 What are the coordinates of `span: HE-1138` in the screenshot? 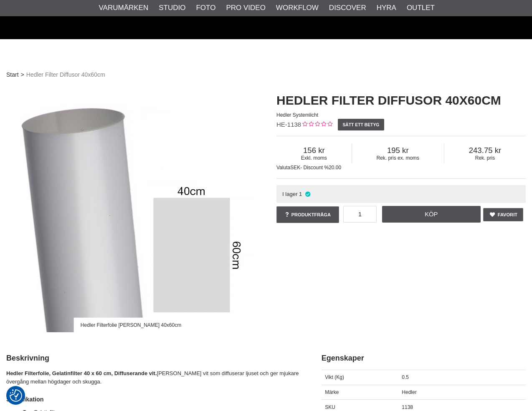 It's located at (288, 124).